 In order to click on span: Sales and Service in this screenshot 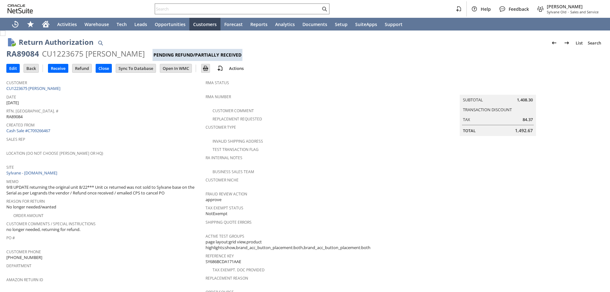, I will do `click(585, 12)`.